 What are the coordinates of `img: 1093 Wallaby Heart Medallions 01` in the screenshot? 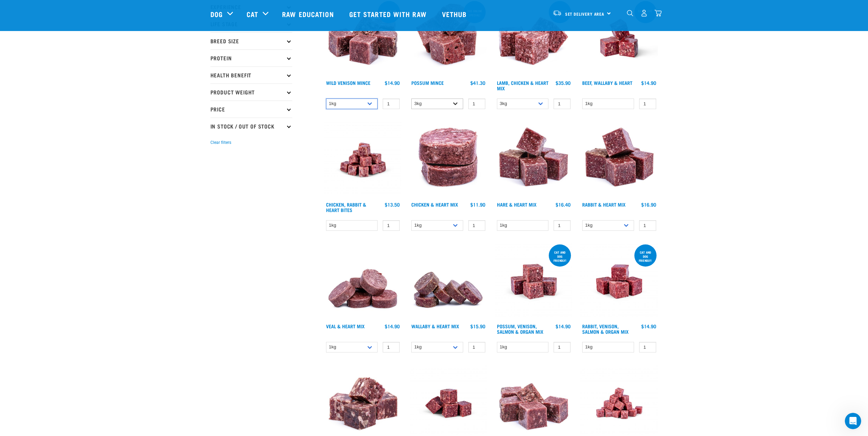 It's located at (448, 282).